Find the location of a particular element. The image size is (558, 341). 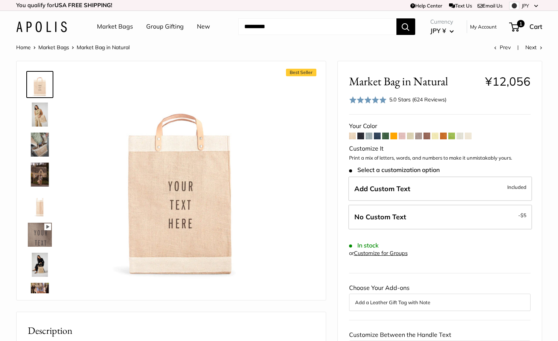

span: No Custom Text is located at coordinates (380, 217).